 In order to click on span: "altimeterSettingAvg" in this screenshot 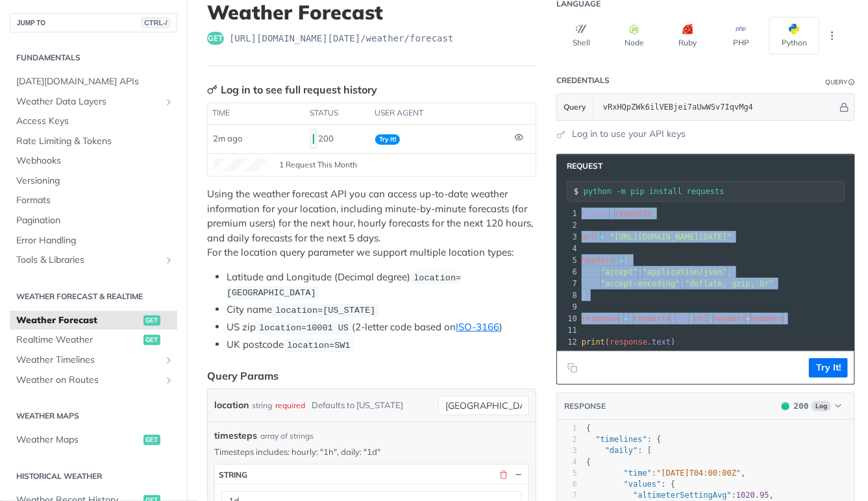, I will do `click(682, 495)`.